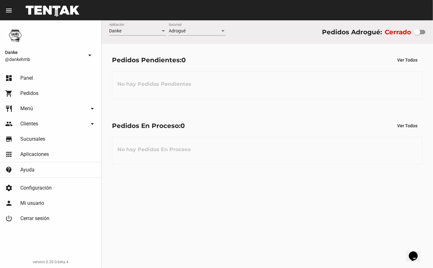 The width and height of the screenshot is (433, 268). I want to click on div: Pedidos En Proceso:, so click(148, 126).